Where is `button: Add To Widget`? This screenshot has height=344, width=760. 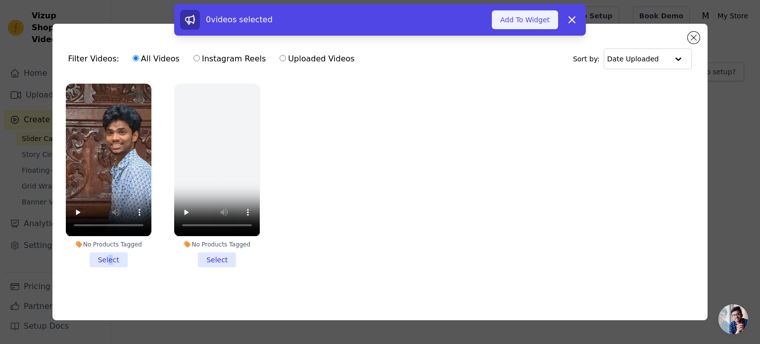 button: Add To Widget is located at coordinates (525, 20).